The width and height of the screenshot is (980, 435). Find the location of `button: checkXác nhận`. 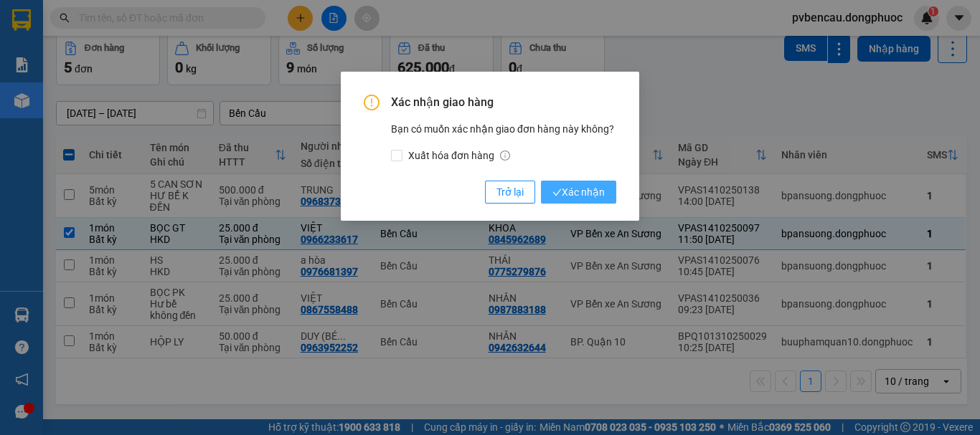

button: checkXác nhận is located at coordinates (578, 192).